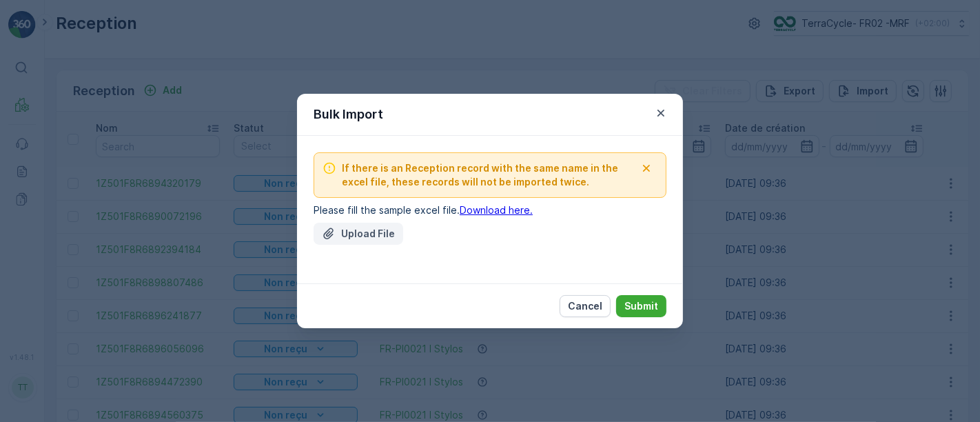 The width and height of the screenshot is (980, 422). Describe the element at coordinates (348, 114) in the screenshot. I see `p: Bulk Import` at that location.